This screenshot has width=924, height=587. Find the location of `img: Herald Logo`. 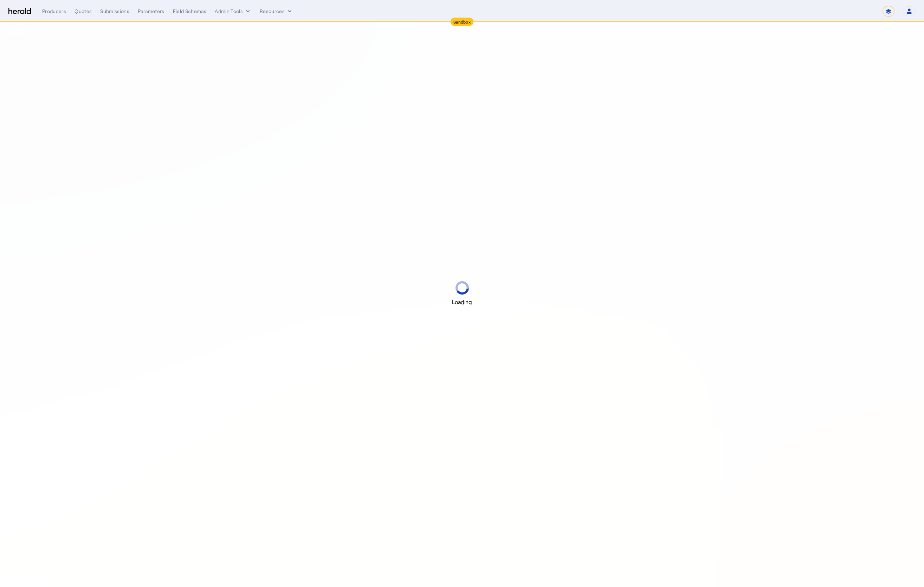

img: Herald Logo is located at coordinates (20, 12).